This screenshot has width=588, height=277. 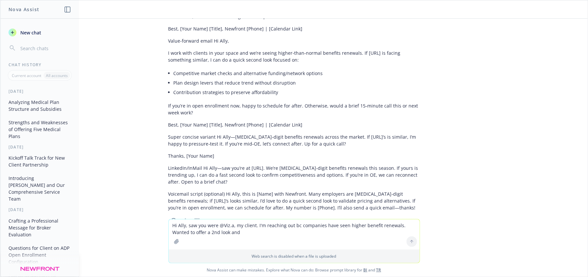 What do you see at coordinates (294, 41) in the screenshot?
I see `p: Value-forward email Hi Ally,` at bounding box center [294, 41].